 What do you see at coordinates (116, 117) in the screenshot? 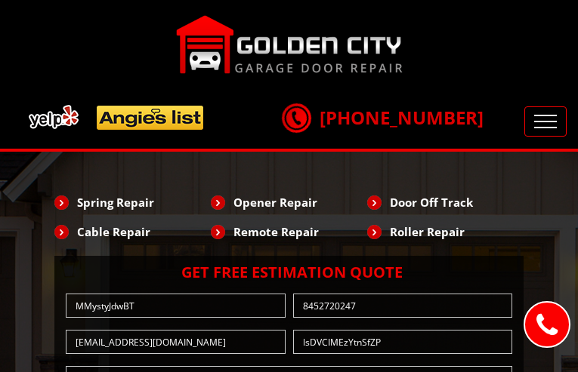
I see `img: add.png` at bounding box center [116, 117].